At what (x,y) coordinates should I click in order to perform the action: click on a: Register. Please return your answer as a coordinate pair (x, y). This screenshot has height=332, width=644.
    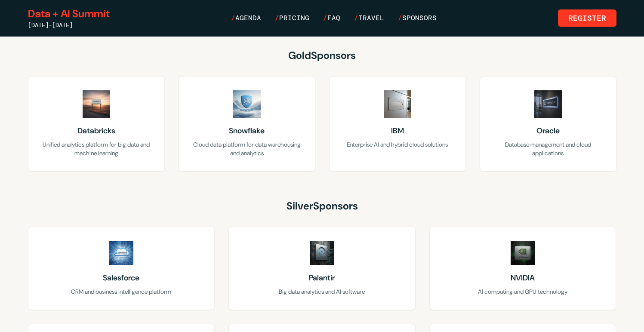
    Looking at the image, I should click on (587, 18).